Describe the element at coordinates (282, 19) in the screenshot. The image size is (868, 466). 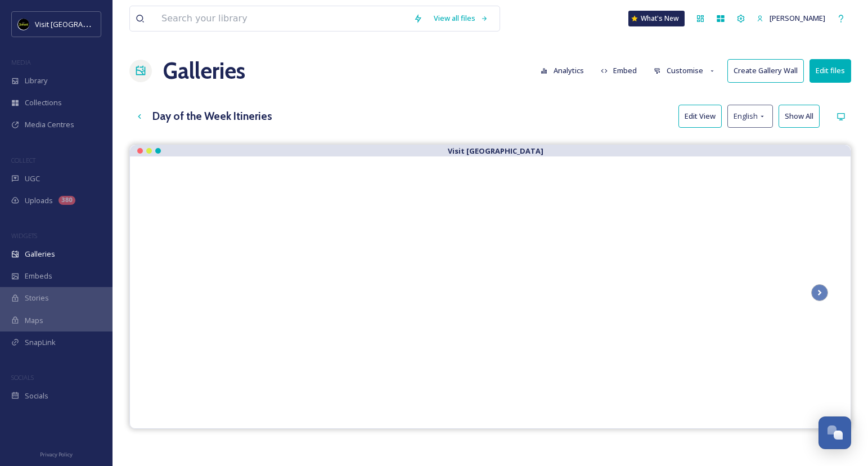
I see `input: Search your library` at that location.